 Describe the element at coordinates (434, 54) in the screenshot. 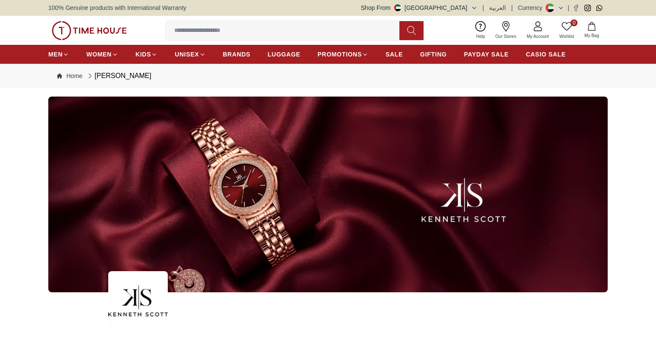

I see `a: GIFTING` at that location.